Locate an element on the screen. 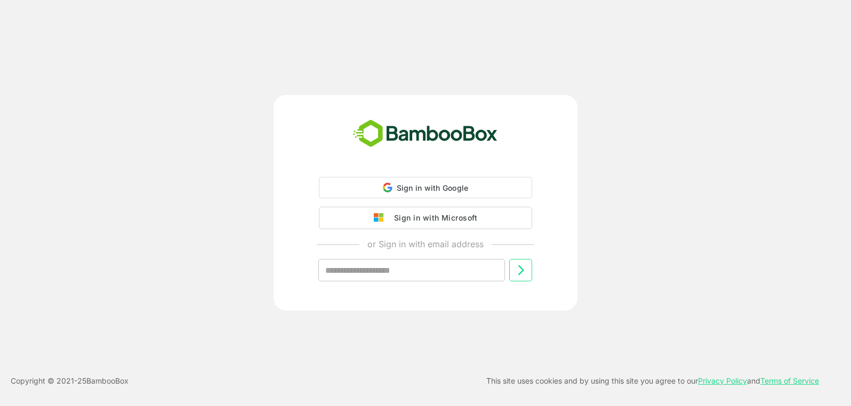 The width and height of the screenshot is (851, 406). img: bamboobox is located at coordinates (425, 134).